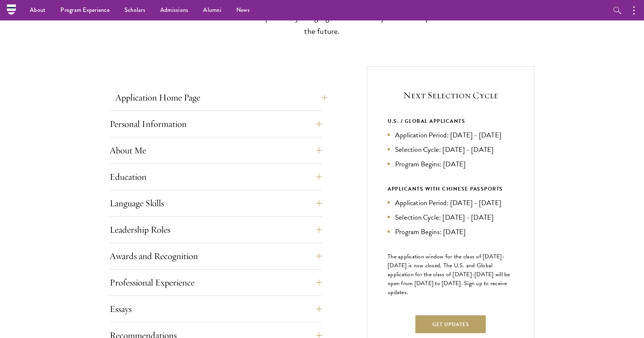 The image size is (644, 338). I want to click on button: Awards and Recognition, so click(216, 256).